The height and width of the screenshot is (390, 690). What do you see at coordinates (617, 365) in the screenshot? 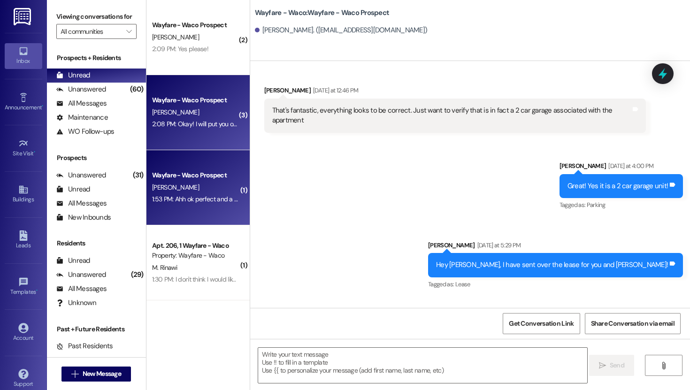
I see `span: Send` at bounding box center [617, 365].